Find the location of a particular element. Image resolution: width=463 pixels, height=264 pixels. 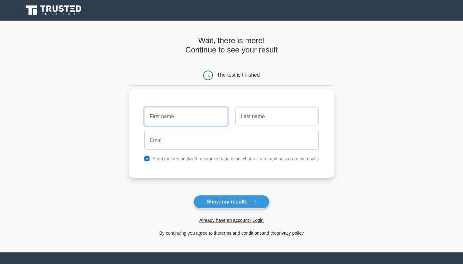

a: terms and conditions is located at coordinates (241, 233).